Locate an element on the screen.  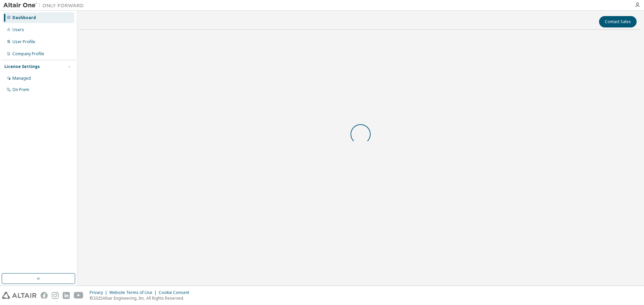
img: facebook.svg is located at coordinates (44, 296).